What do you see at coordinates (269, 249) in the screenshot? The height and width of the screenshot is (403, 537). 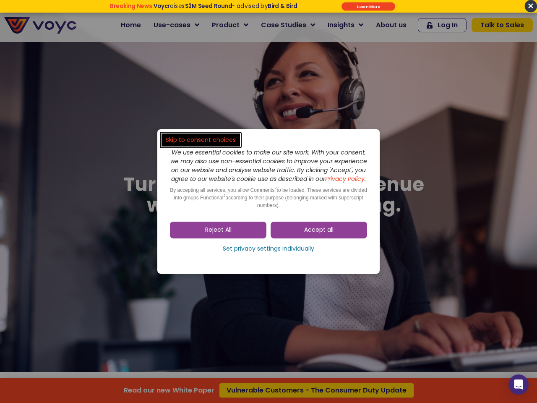 I see `span: Set privacy settings individually` at bounding box center [269, 249].